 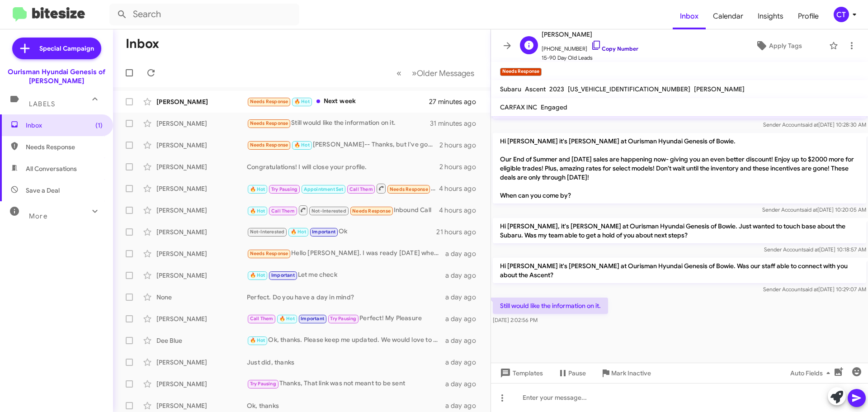 I want to click on span: Pause, so click(x=577, y=373).